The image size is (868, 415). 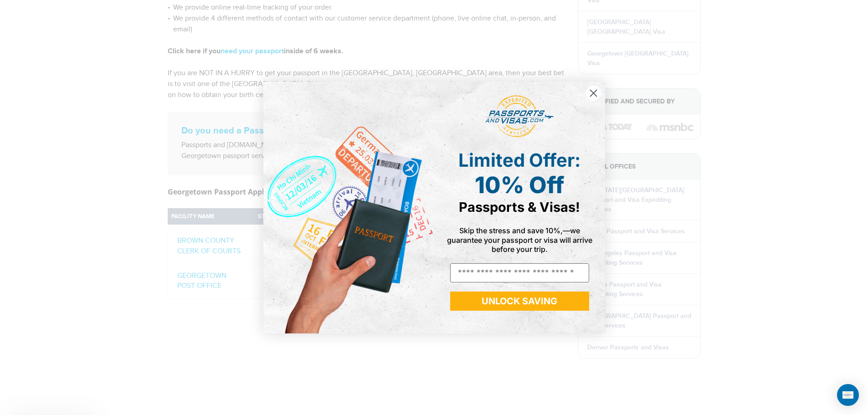 What do you see at coordinates (520, 301) in the screenshot?
I see `button: UNLOCK SAVING` at bounding box center [520, 301].